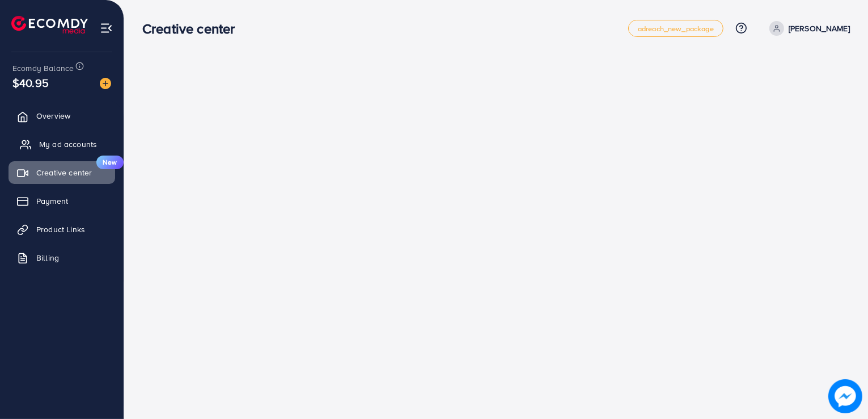  I want to click on span: Creative center, so click(64, 173).